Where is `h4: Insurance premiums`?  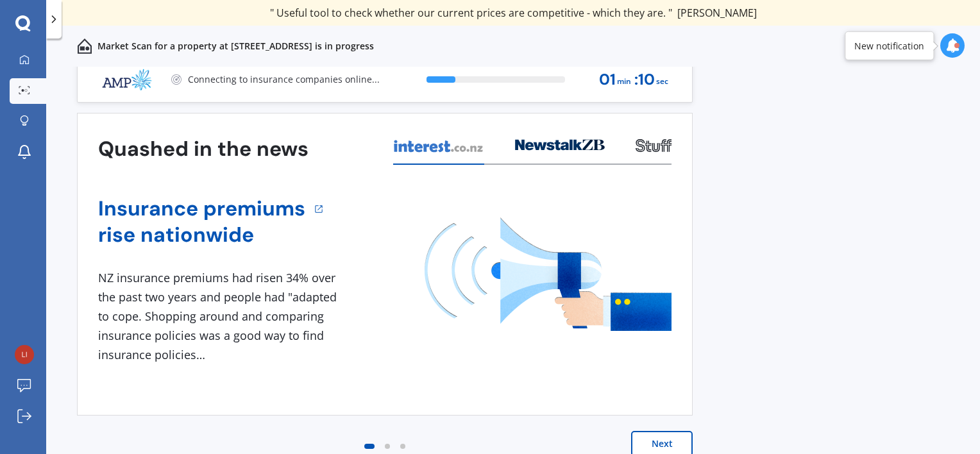 h4: Insurance premiums is located at coordinates (201, 209).